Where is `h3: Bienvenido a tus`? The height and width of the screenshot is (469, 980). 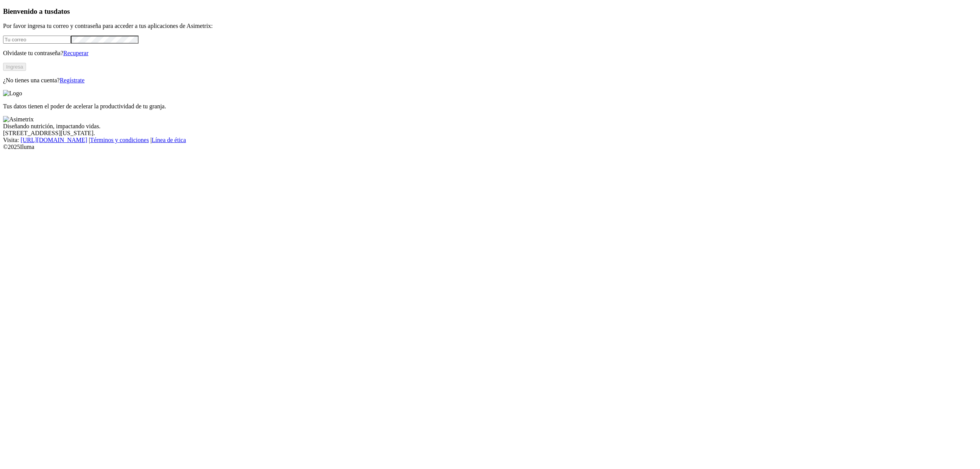 h3: Bienvenido a tus is located at coordinates (490, 11).